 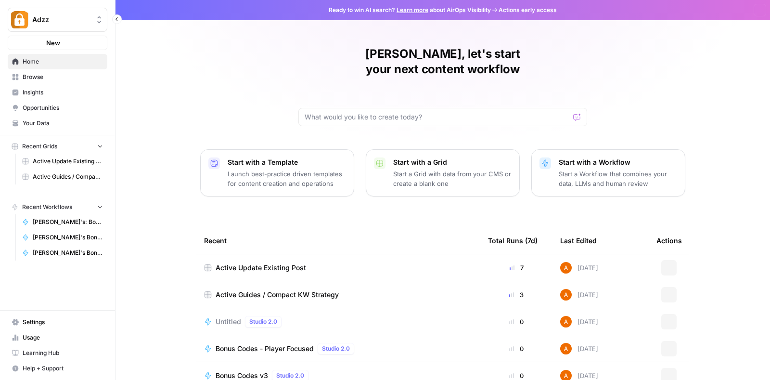 I want to click on span: Opportunities, so click(x=63, y=108).